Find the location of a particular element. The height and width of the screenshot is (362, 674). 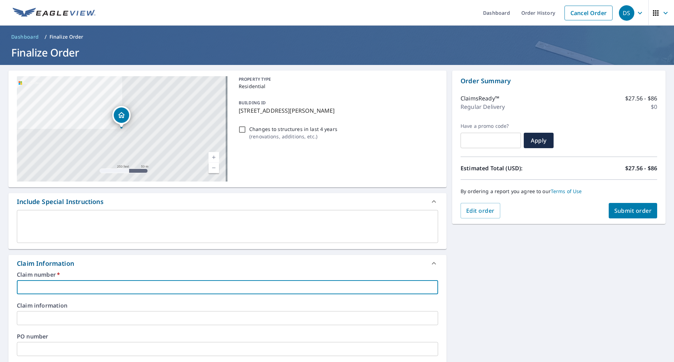

div: Dropped pin, building 1, Residential property, 12616 Bradshaw St Overland Park, KS 66213 is located at coordinates (122, 117).